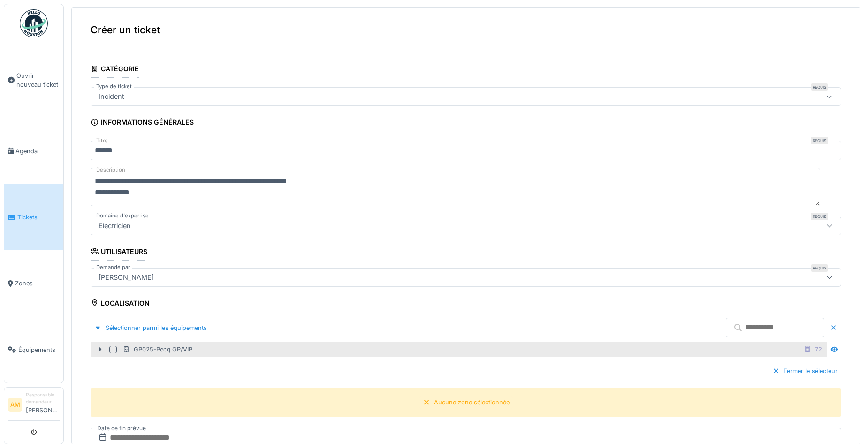 This screenshot has width=868, height=448. Describe the element at coordinates (37, 151) in the screenshot. I see `span: Agenda` at that location.